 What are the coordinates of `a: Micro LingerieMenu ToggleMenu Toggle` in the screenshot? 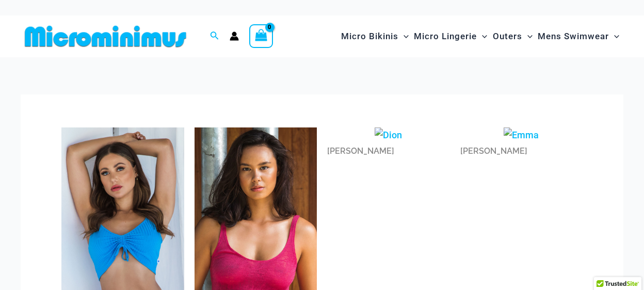 It's located at (451, 36).